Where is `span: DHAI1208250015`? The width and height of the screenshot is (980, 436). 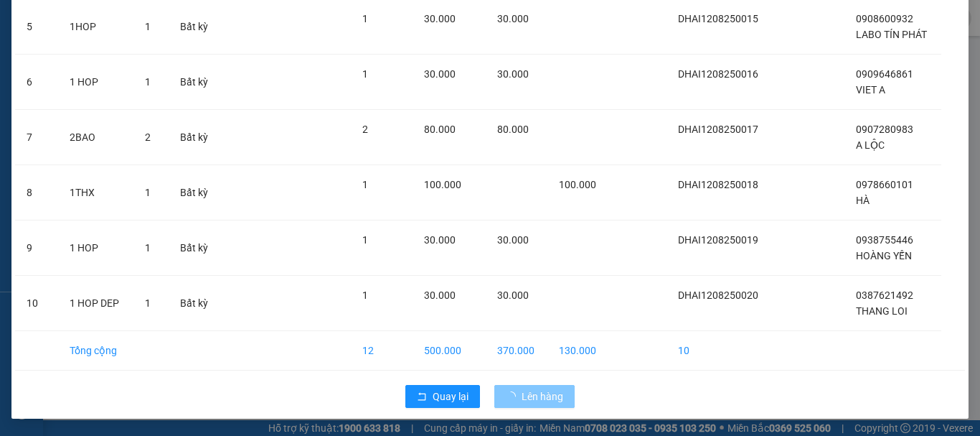 span: DHAI1208250015 is located at coordinates (718, 18).